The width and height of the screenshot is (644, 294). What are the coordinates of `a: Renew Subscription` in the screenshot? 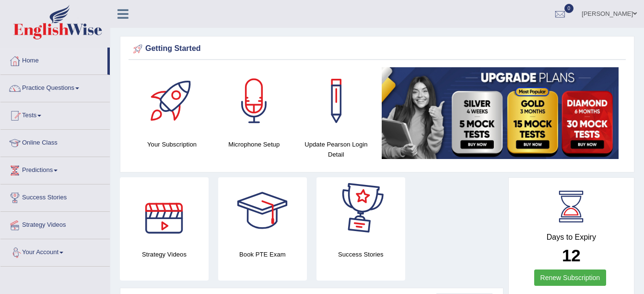 It's located at (570, 278).